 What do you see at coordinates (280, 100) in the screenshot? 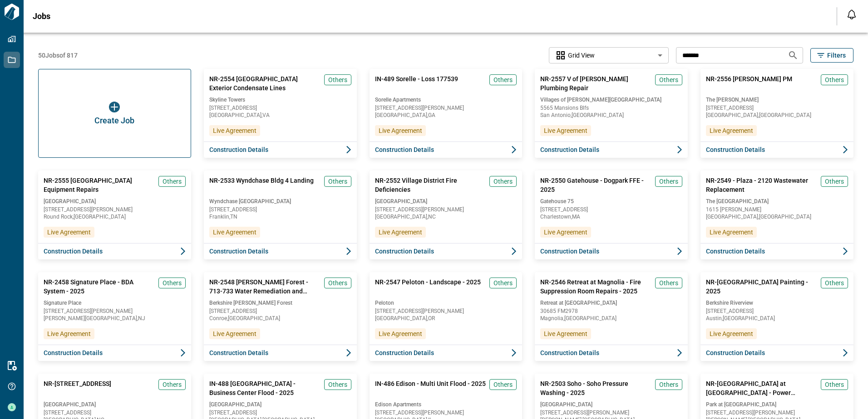
I see `span: Skyline Towers` at bounding box center [280, 100].